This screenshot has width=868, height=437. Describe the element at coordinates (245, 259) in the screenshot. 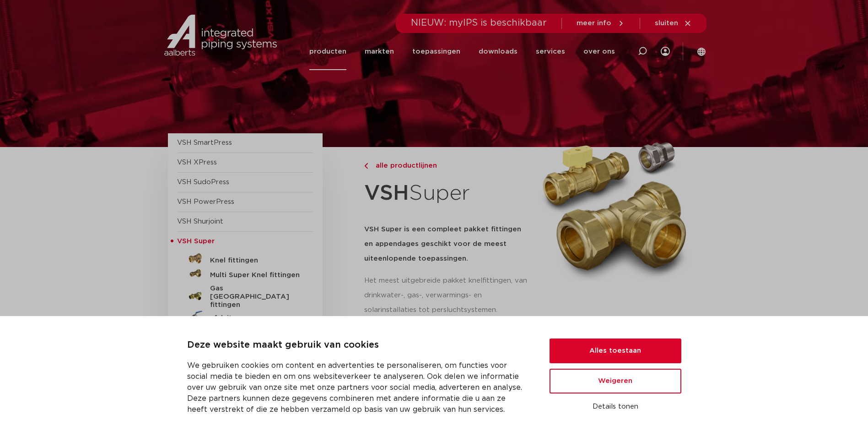

I see `a: Knel fittingen` at that location.